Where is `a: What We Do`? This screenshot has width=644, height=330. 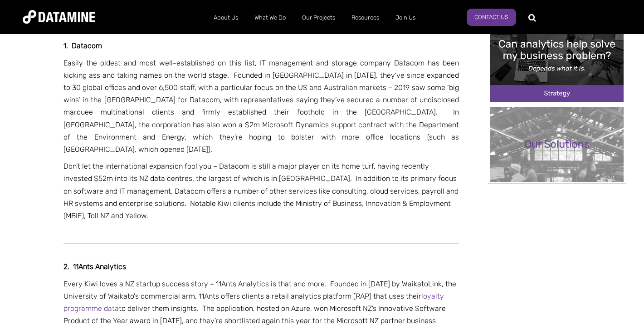
a: What We Do is located at coordinates (270, 18).